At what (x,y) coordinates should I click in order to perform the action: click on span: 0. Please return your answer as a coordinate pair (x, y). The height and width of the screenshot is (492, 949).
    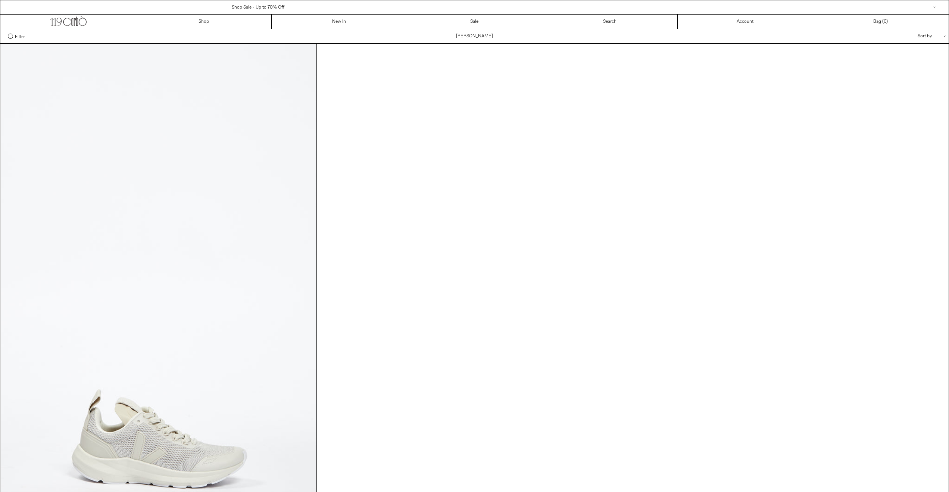
    Looking at the image, I should click on (885, 22).